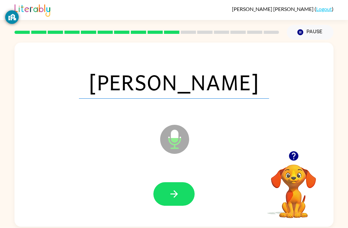 Image resolution: width=348 pixels, height=228 pixels. Describe the element at coordinates (12, 17) in the screenshot. I see `button: GoGuardian Privacy Information` at that location.